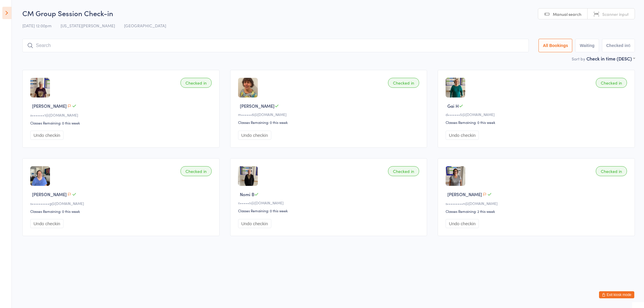  I want to click on button: All Bookings, so click(555, 45).